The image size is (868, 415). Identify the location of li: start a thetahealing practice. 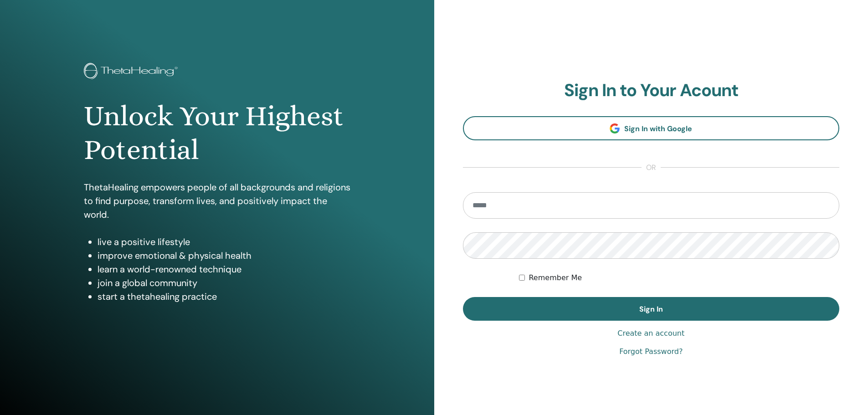
(224, 297).